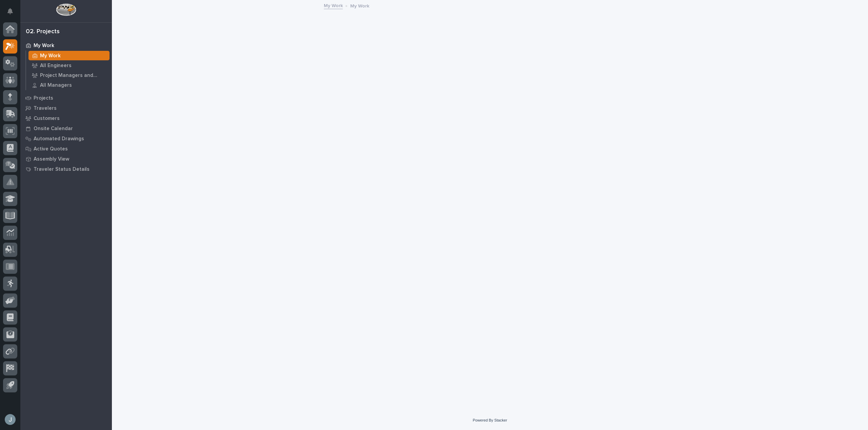 This screenshot has height=430, width=868. What do you see at coordinates (69, 85) in the screenshot?
I see `a: All Managers` at bounding box center [69, 85].